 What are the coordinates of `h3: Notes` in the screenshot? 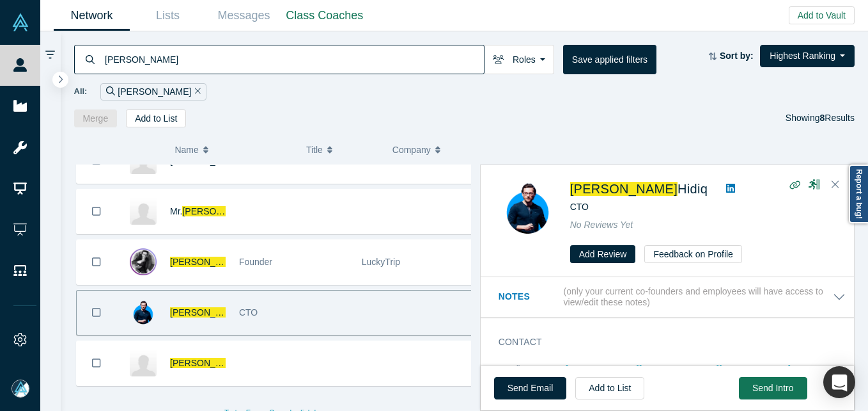 It's located at (530, 296).